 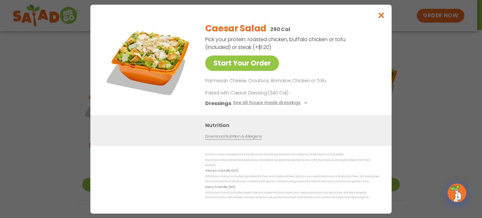 What do you see at coordinates (294, 125) in the screenshot?
I see `h3: Nutrition` at bounding box center [294, 125].